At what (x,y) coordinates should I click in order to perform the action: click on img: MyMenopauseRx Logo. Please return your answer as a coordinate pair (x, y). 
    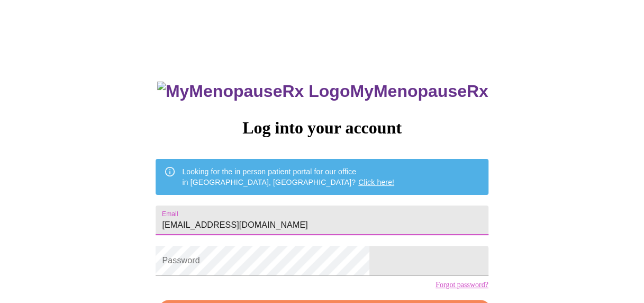
    Looking at the image, I should click on (253, 91).